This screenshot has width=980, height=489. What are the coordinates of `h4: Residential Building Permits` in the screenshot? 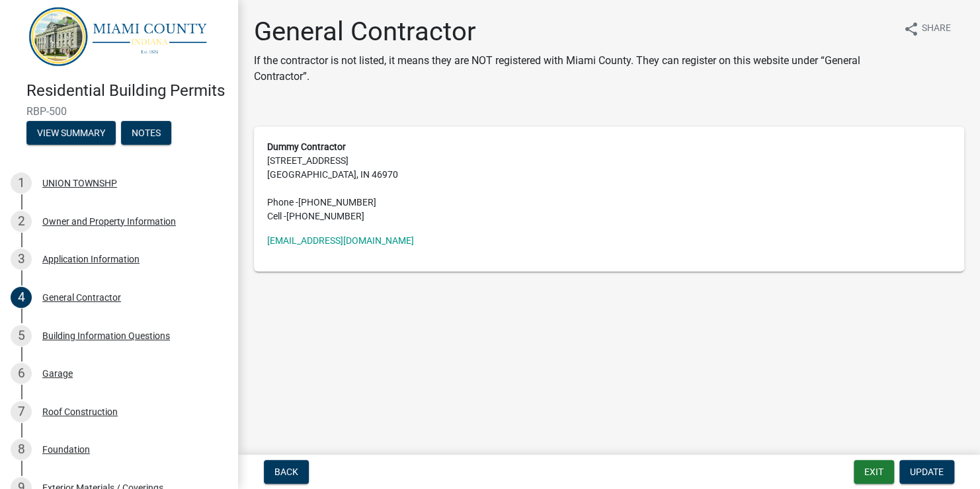 It's located at (127, 91).